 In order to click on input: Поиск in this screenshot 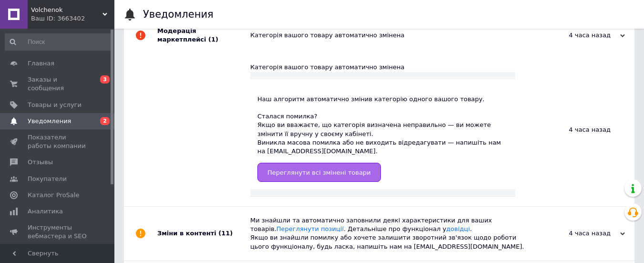, I will do `click(58, 42)`.